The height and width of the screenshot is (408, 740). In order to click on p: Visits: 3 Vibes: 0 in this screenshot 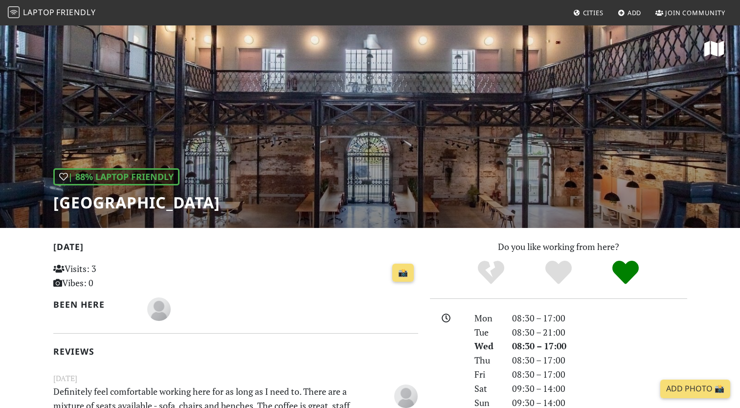, I will do `click(110, 276)`.